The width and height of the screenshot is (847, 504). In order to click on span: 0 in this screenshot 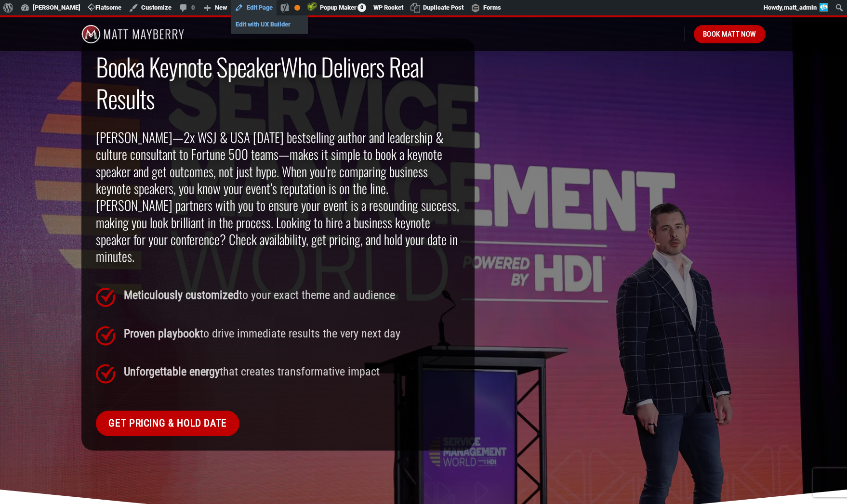, I will do `click(362, 8)`.